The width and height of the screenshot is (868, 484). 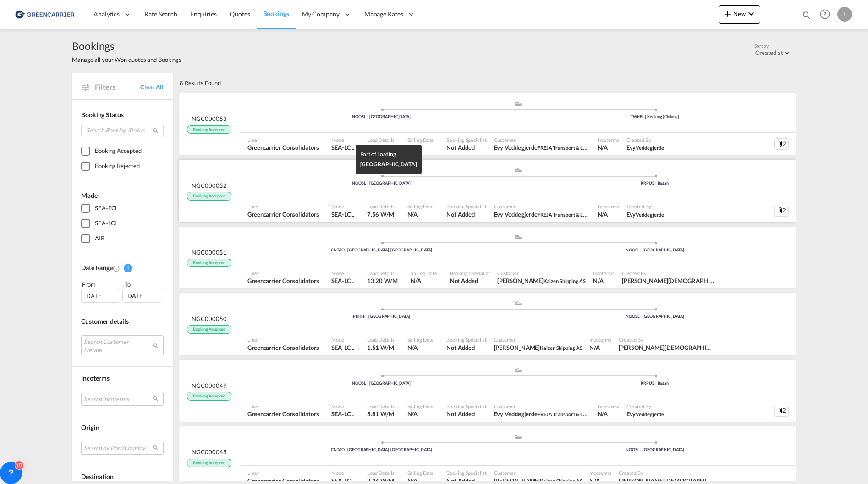 I want to click on span: 5.81 W/M, so click(x=381, y=414).